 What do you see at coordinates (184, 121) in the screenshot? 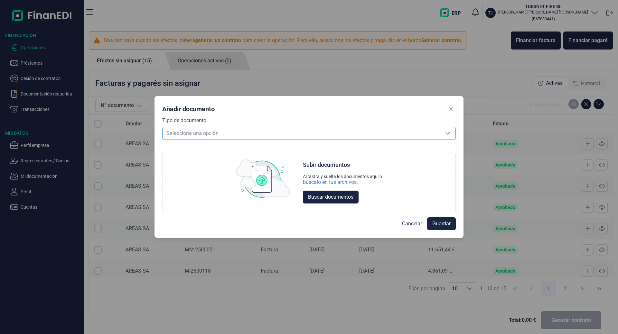
I see `label: Tipo de documento` at bounding box center [184, 121].